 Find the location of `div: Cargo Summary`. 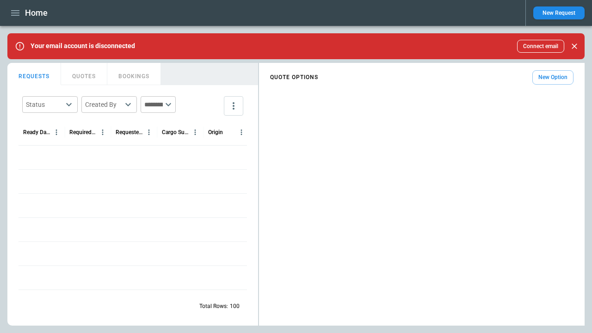

div: Cargo Summary is located at coordinates (175, 132).